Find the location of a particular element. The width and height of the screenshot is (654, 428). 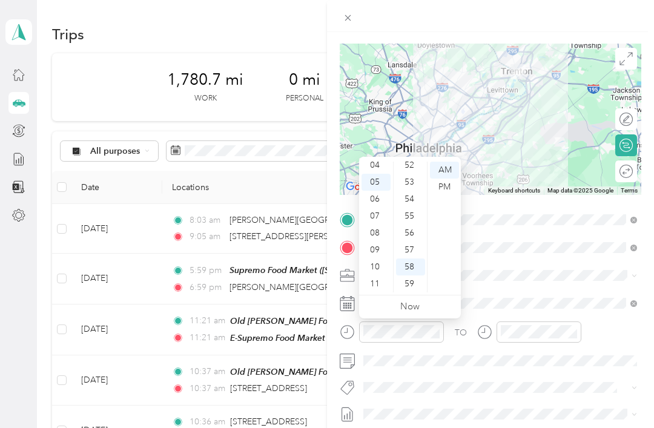

div: AM is located at coordinates (444, 170).